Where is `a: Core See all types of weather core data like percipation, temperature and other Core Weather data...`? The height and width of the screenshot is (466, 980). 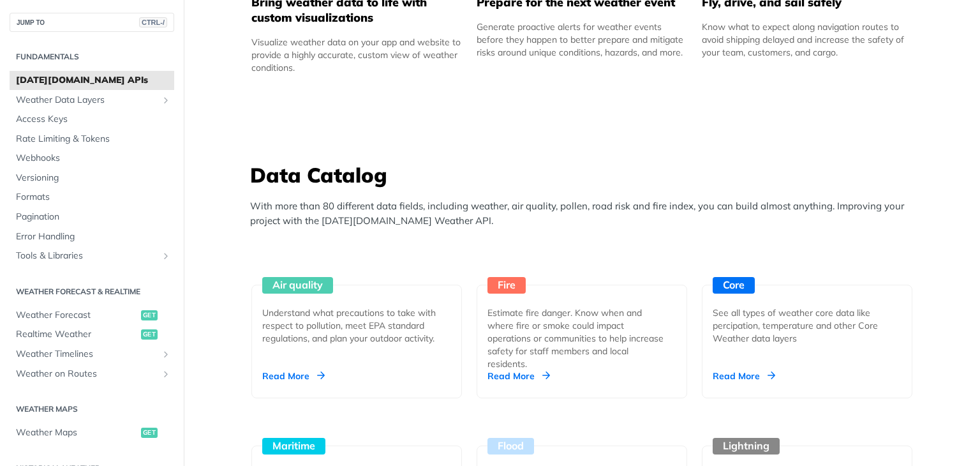 a: Core See all types of weather core data like percipation, temperature and other Core Weather data... is located at coordinates (807, 318).